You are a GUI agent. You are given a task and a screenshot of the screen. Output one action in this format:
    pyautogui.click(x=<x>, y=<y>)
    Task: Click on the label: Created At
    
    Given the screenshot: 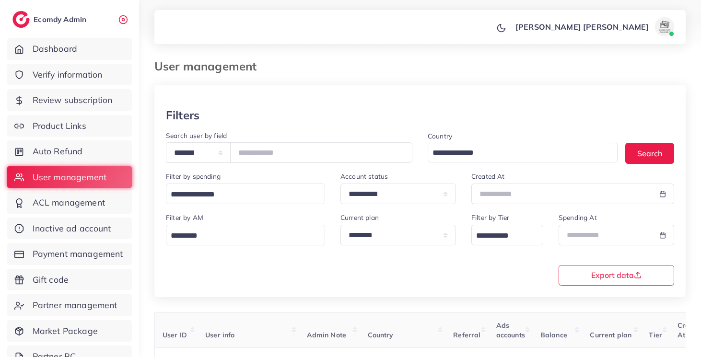 What is the action you would take?
    pyautogui.click(x=488, y=177)
    